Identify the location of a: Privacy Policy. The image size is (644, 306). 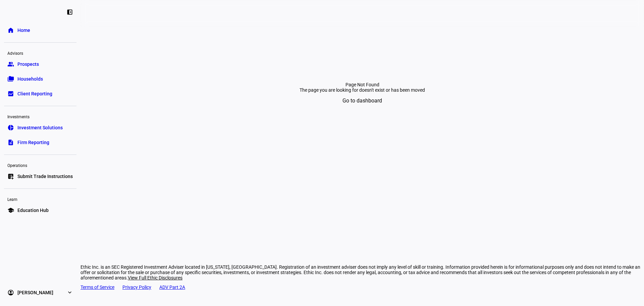
(137, 287).